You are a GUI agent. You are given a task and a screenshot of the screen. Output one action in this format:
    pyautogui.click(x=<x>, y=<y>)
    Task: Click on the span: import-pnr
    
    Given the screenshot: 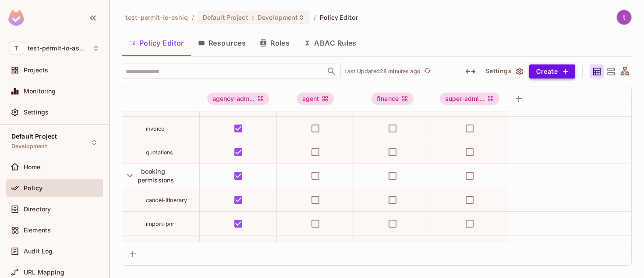 What is the action you would take?
    pyautogui.click(x=160, y=224)
    